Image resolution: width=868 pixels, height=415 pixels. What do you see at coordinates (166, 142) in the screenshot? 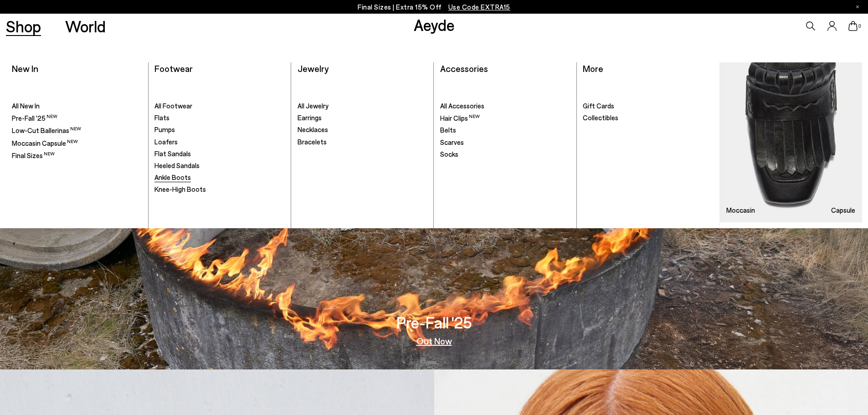
I see `span: Loafers` at bounding box center [166, 142].